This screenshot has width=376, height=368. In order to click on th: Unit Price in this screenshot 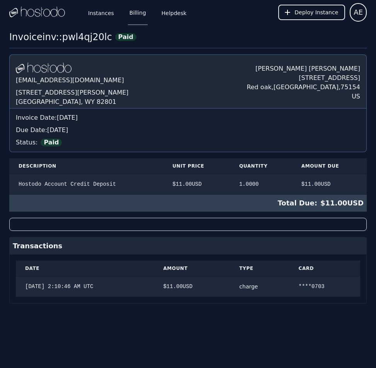, I will do `click(196, 166)`.